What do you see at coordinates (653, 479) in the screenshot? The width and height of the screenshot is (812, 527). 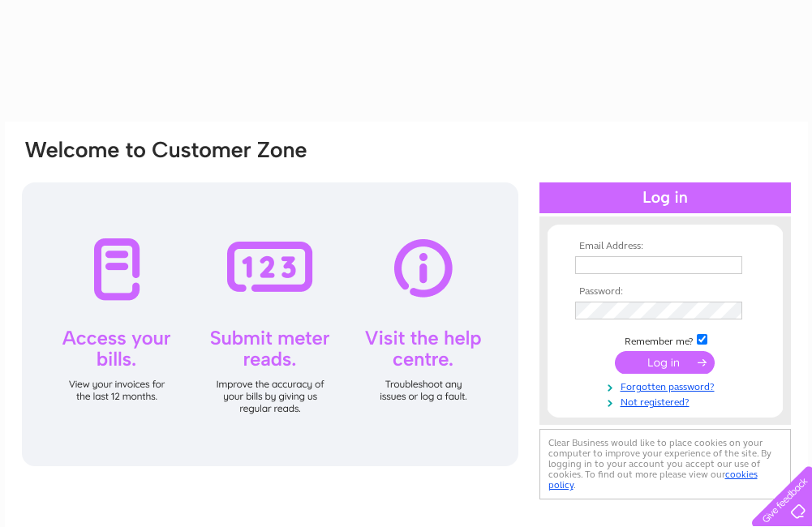 I see `a: cookies policy` at bounding box center [653, 479].